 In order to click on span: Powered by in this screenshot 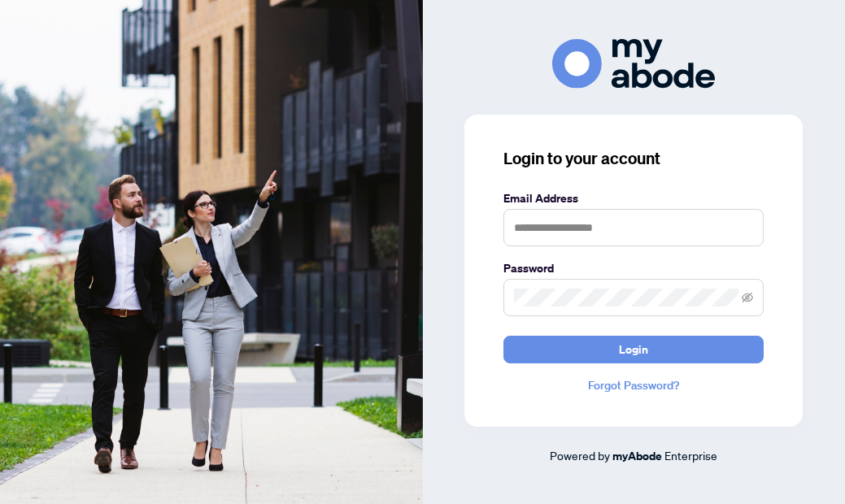, I will do `click(580, 456)`.